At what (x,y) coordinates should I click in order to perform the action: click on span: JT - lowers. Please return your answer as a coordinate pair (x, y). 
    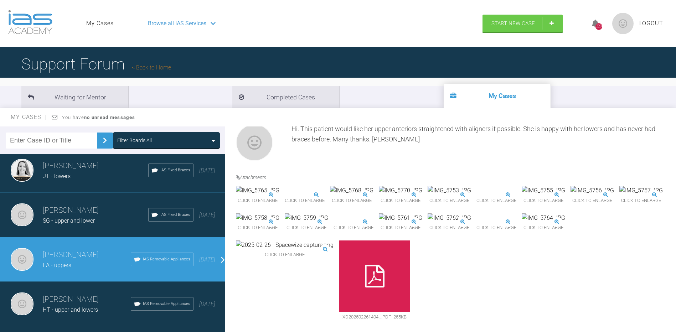
    Looking at the image, I should click on (57, 176).